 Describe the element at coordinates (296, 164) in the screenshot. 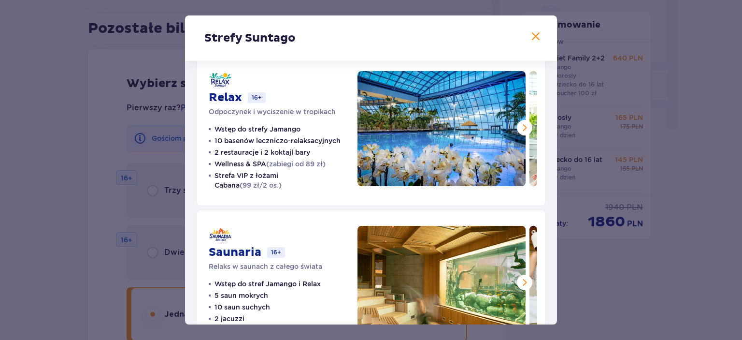

I see `span: (zabiegi od 89 zł)` at that location.